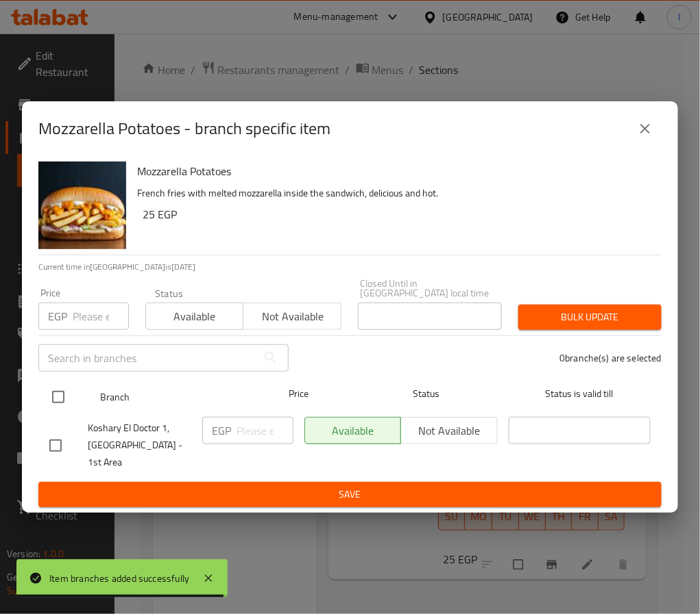 This screenshot has width=700, height=614. I want to click on button: Save, so click(350, 495).